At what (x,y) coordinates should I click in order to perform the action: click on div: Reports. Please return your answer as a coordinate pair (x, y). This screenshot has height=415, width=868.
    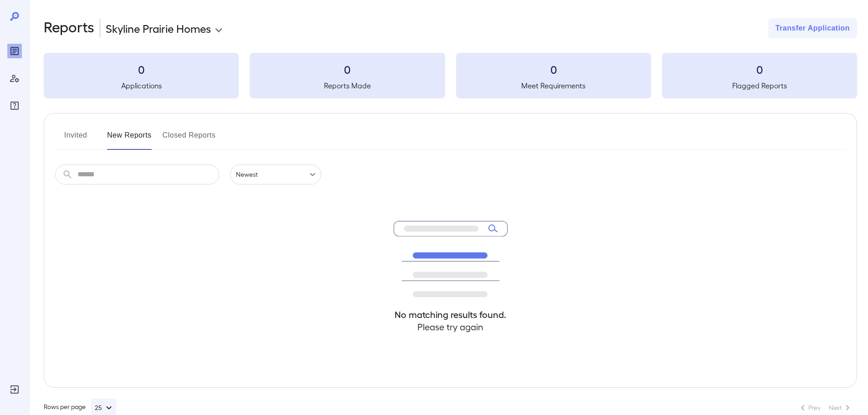
    Looking at the image, I should click on (15, 51).